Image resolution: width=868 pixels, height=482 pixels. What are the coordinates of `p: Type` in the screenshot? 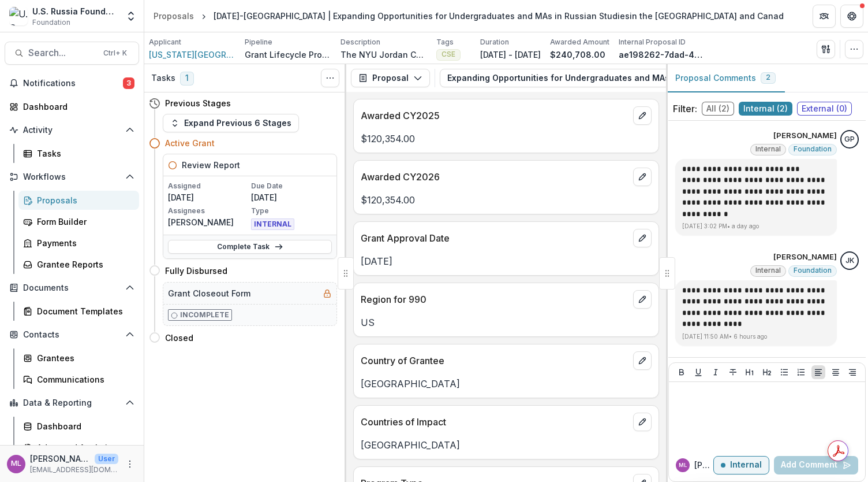 It's located at (291, 211).